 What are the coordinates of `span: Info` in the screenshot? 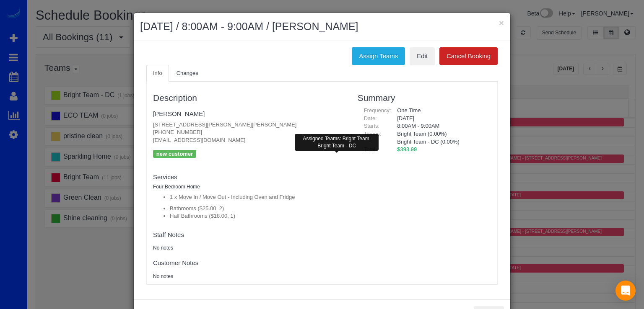 It's located at (157, 73).